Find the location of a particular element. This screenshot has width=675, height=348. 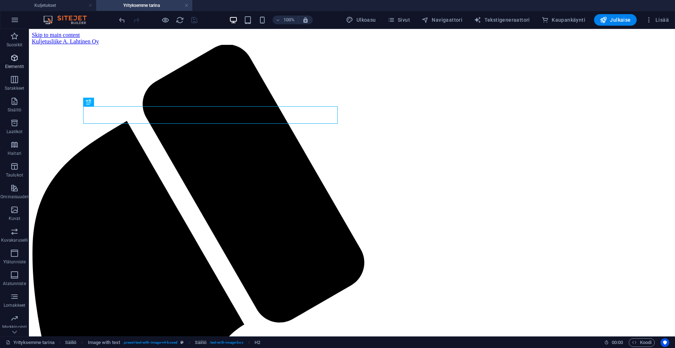

p: Haitari is located at coordinates (14, 153).